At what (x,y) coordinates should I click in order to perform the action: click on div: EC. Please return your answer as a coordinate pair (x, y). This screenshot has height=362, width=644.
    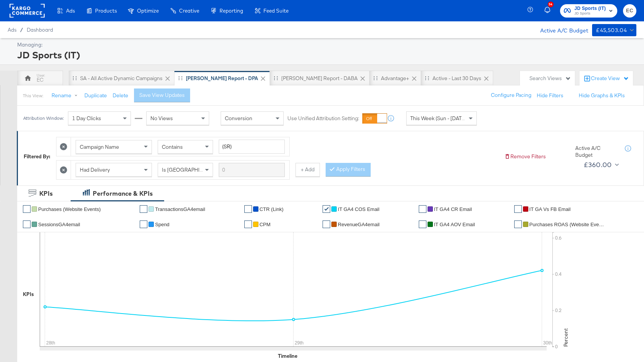
    Looking at the image, I should click on (40, 79).